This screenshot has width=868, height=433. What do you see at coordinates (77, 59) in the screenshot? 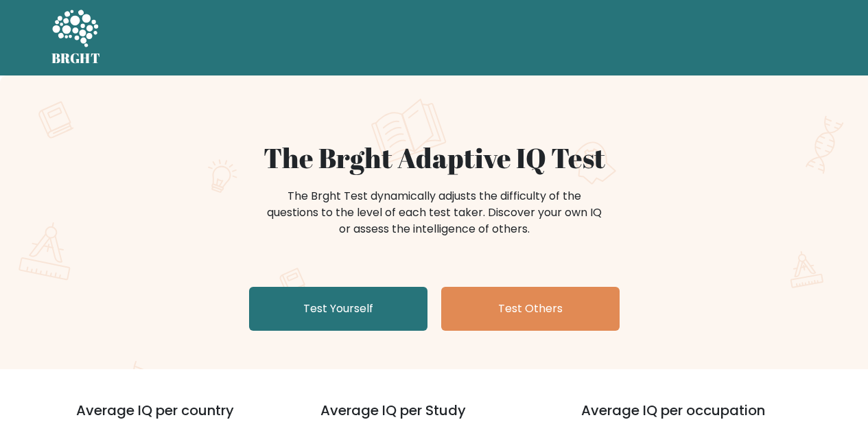
I see `h5: BRGHT` at bounding box center [77, 59].